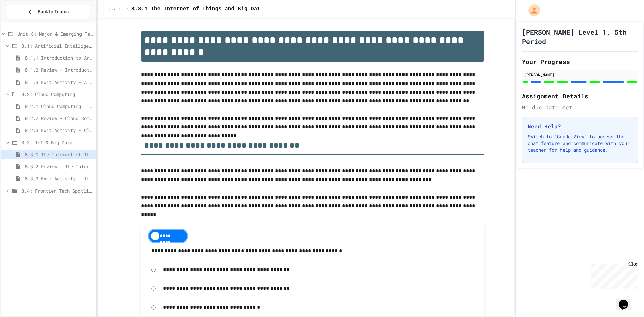 This screenshot has width=644, height=317. What do you see at coordinates (58, 142) in the screenshot?
I see `span: 8.3: IoT & Big Data` at bounding box center [58, 142].